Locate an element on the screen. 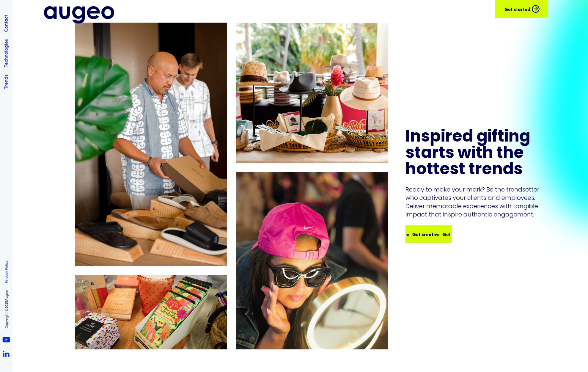 This screenshot has height=372, width=588. div: f is located at coordinates (495, 138).